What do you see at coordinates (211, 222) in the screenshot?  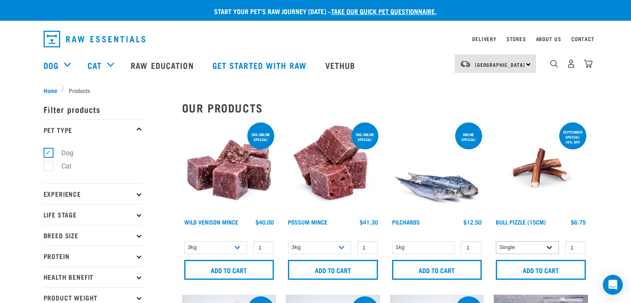 I see `a: Wild Venison Mince` at bounding box center [211, 222].